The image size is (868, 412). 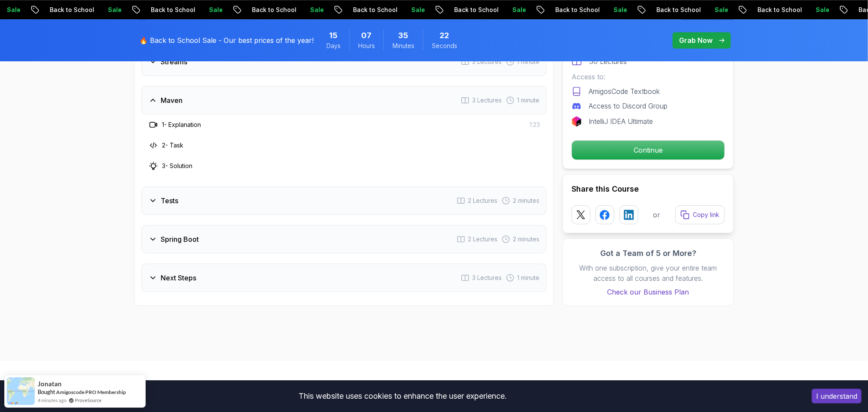 I want to click on h3: 1 - Explanation, so click(x=181, y=125).